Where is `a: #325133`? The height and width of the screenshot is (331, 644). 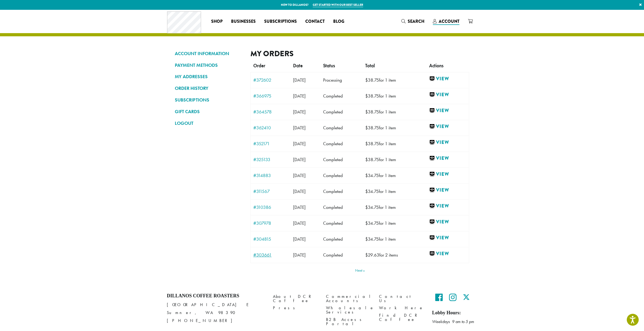 a: #325133 is located at coordinates (271, 159).